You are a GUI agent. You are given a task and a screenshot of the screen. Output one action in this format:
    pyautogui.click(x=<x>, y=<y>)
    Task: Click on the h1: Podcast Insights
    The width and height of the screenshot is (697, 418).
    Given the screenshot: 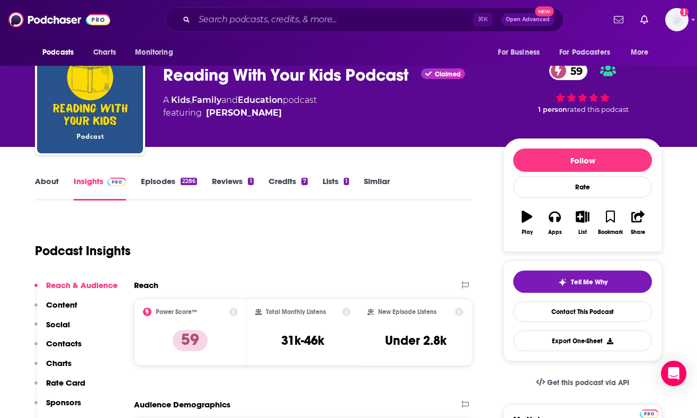 What is the action you would take?
    pyautogui.click(x=83, y=251)
    